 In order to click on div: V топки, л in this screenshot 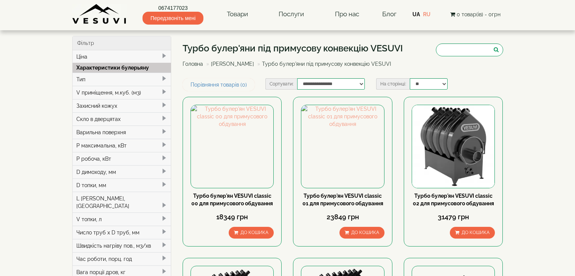, I will do `click(122, 219)`.